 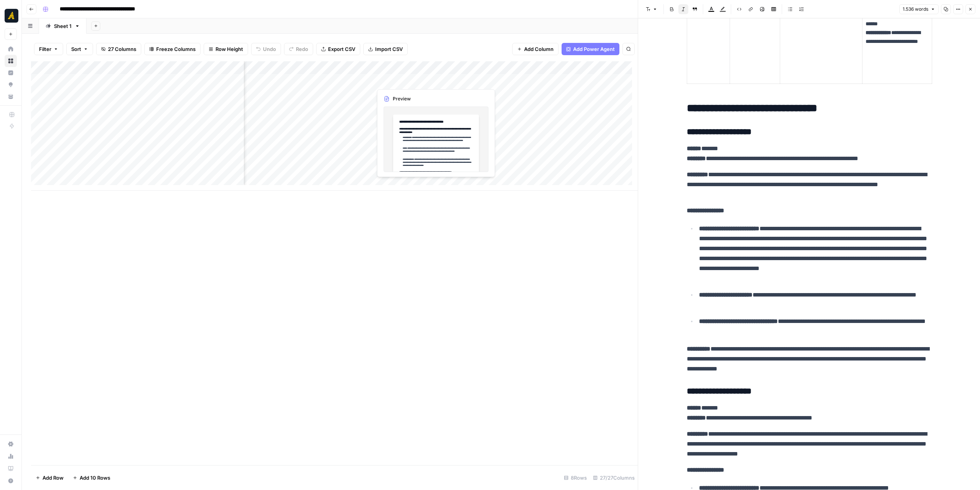 I want to click on button: 27 Columns, so click(x=118, y=49).